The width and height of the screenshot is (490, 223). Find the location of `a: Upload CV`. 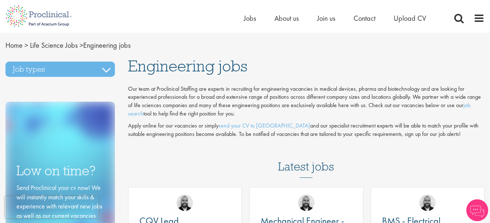

a: Upload CV is located at coordinates (410, 18).